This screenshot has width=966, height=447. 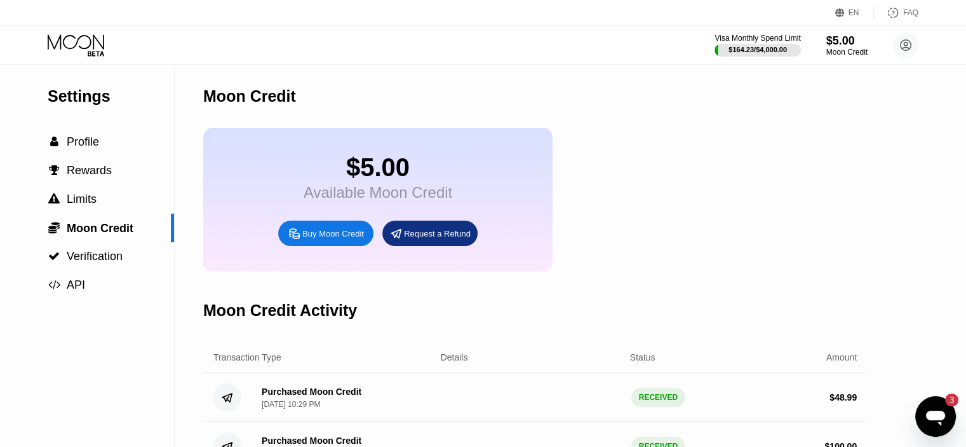 What do you see at coordinates (83, 142) in the screenshot?
I see `span: Profile` at bounding box center [83, 142].